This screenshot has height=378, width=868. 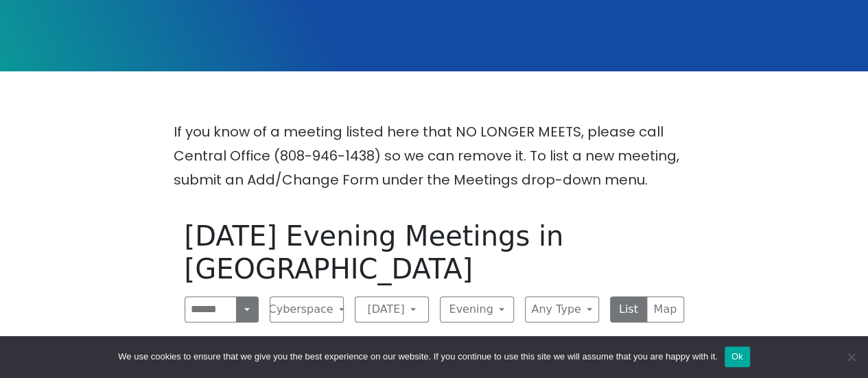 What do you see at coordinates (226, 355) in the screenshot?
I see `th: Time` at bounding box center [226, 355].